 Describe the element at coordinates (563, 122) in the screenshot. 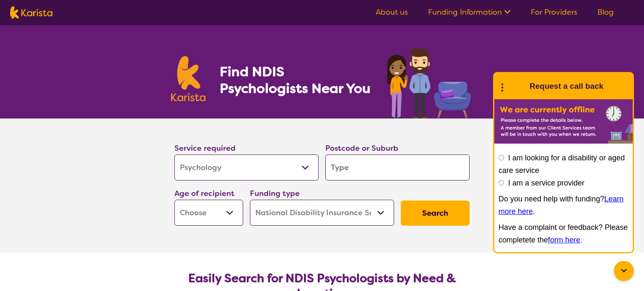

I see `img: Karista offline chat form to request call back` at that location.